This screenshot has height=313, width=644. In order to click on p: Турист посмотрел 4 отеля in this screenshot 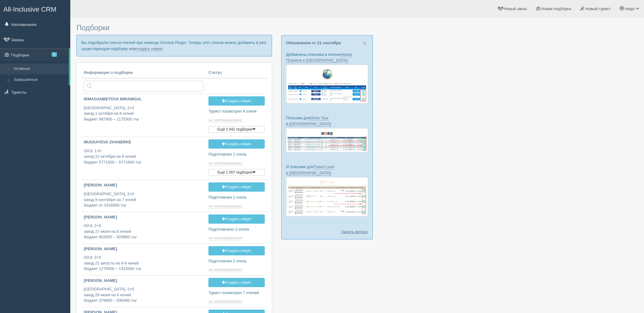, I will do `click(237, 112)`.